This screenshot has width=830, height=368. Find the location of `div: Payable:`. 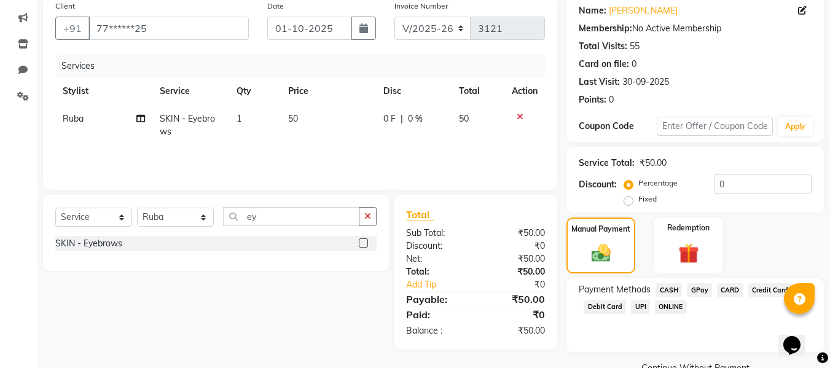

div: Payable: is located at coordinates (436, 299).